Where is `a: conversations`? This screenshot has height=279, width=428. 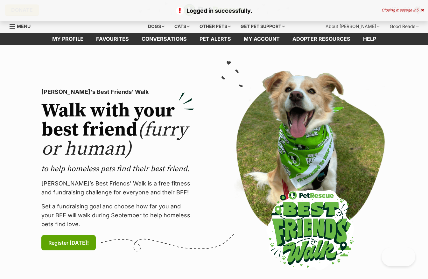 a: conversations is located at coordinates (164, 39).